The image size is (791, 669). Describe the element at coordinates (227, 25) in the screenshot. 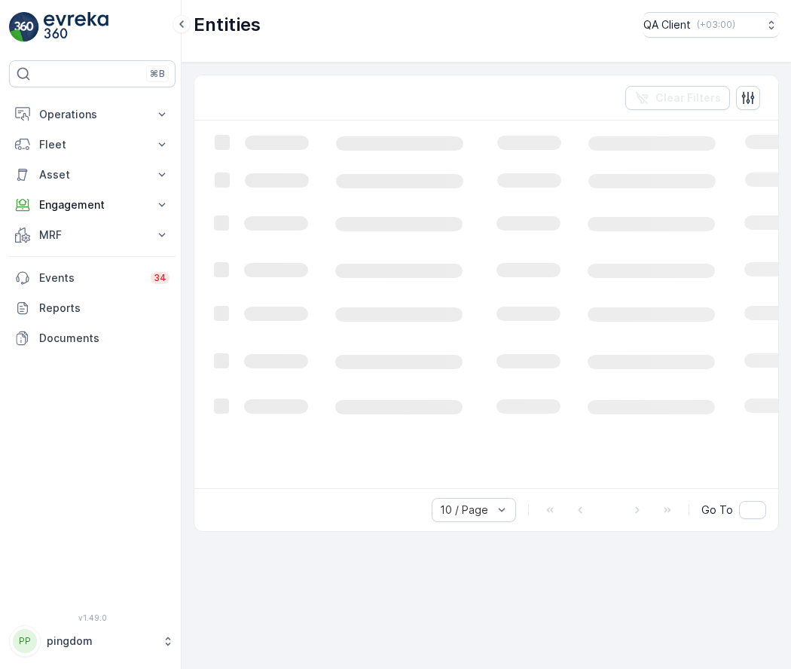

I see `p: Entities` at that location.